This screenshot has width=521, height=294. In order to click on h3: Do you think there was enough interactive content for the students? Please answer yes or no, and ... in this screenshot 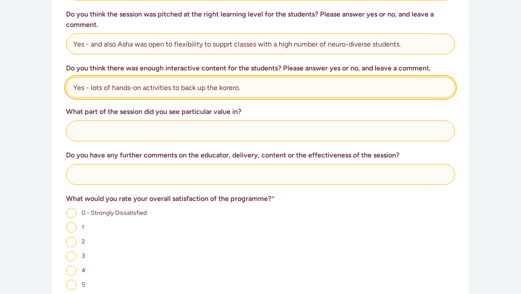, I will do `click(261, 68)`.